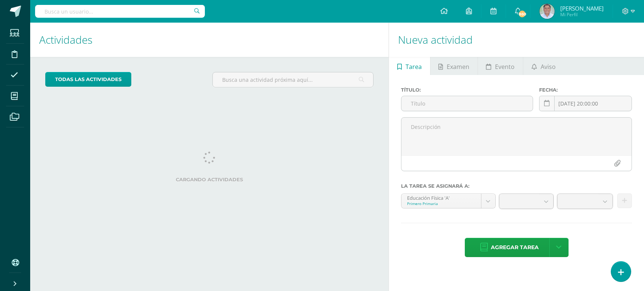 This screenshot has height=291, width=644. What do you see at coordinates (454, 66) in the screenshot?
I see `a: Examen` at bounding box center [454, 66].